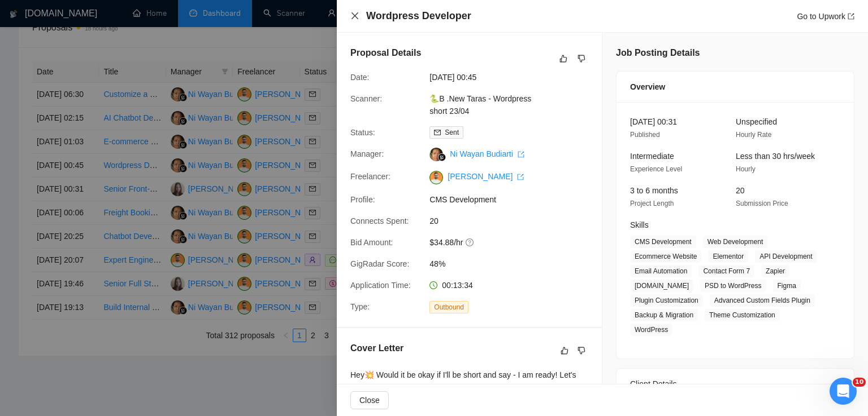 The image size is (868, 416). I want to click on h5: Job Posting Details, so click(657, 53).